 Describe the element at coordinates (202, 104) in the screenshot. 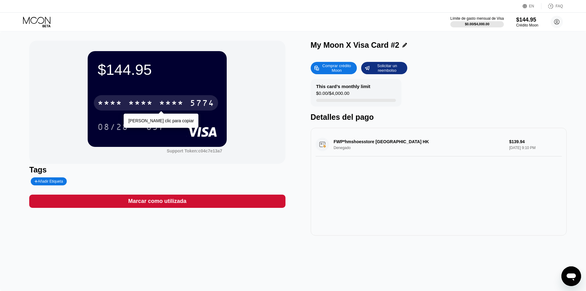

I see `div: 5774` at that location.